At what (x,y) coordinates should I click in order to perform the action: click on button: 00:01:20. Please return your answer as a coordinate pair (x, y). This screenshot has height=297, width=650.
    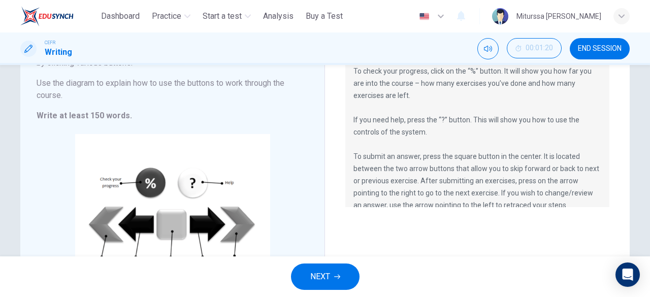
    Looking at the image, I should click on (534, 48).